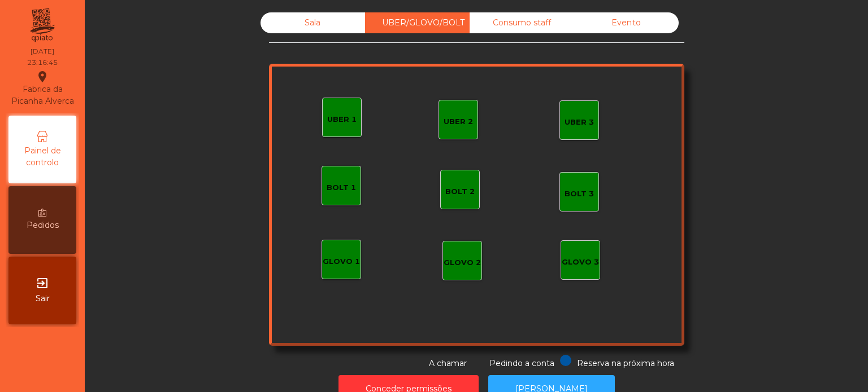  Describe the element at coordinates (460, 192) in the screenshot. I see `div: BOLT 2` at that location.